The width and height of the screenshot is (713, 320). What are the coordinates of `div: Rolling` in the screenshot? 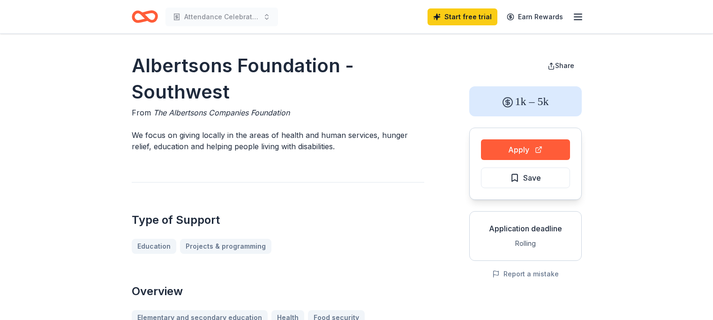 It's located at (526, 243).